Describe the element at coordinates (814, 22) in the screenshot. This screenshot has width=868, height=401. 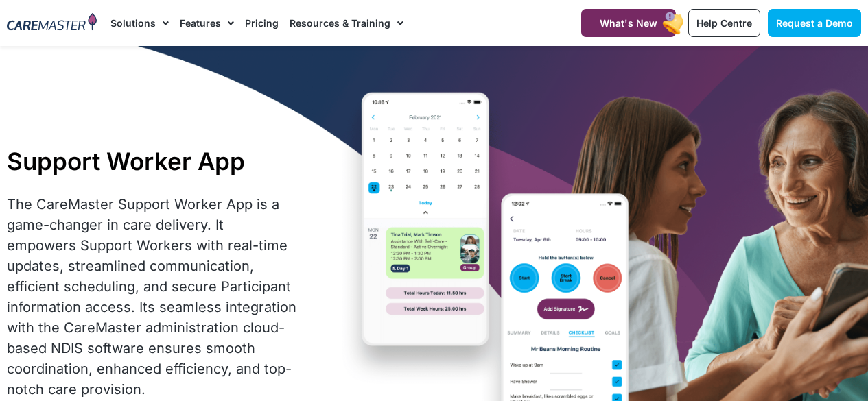
I see `a: Request a Demo` at that location.